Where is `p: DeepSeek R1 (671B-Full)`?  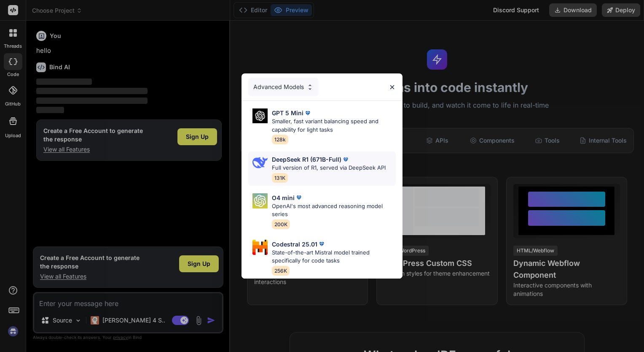
p: DeepSeek R1 (671B-Full) is located at coordinates (307, 159).